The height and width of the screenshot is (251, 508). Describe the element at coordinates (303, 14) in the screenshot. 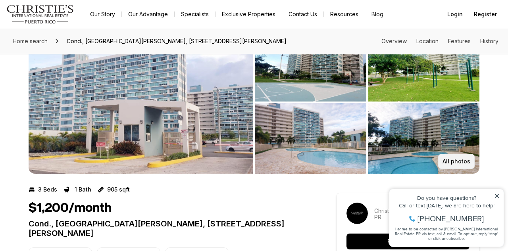

I see `button: Contact Us` at that location.